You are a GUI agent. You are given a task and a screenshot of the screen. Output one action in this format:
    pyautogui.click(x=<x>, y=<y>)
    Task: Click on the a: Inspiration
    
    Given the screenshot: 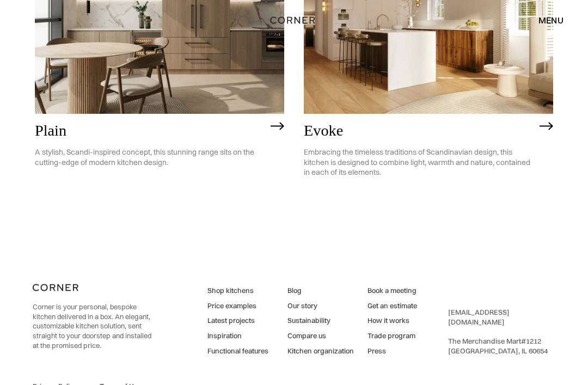 What is the action you would take?
    pyautogui.click(x=238, y=336)
    